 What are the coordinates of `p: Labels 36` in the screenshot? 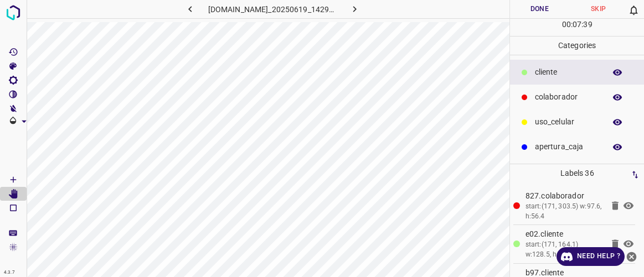 It's located at (577, 173).